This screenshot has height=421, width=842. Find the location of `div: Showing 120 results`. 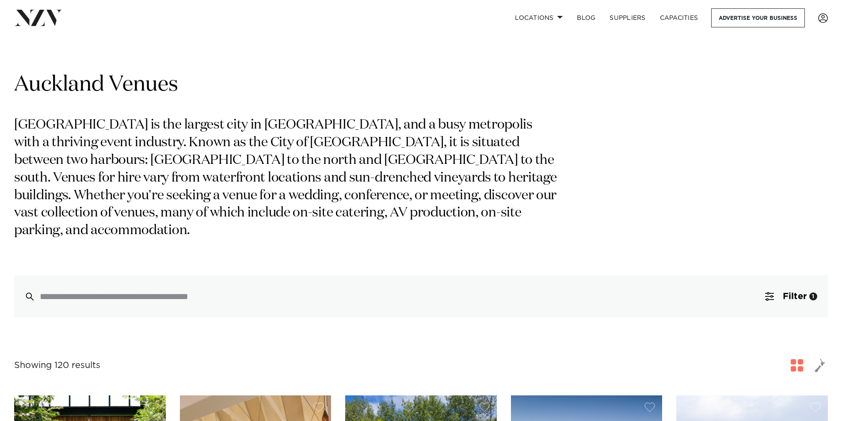

div: Showing 120 results is located at coordinates (57, 366).